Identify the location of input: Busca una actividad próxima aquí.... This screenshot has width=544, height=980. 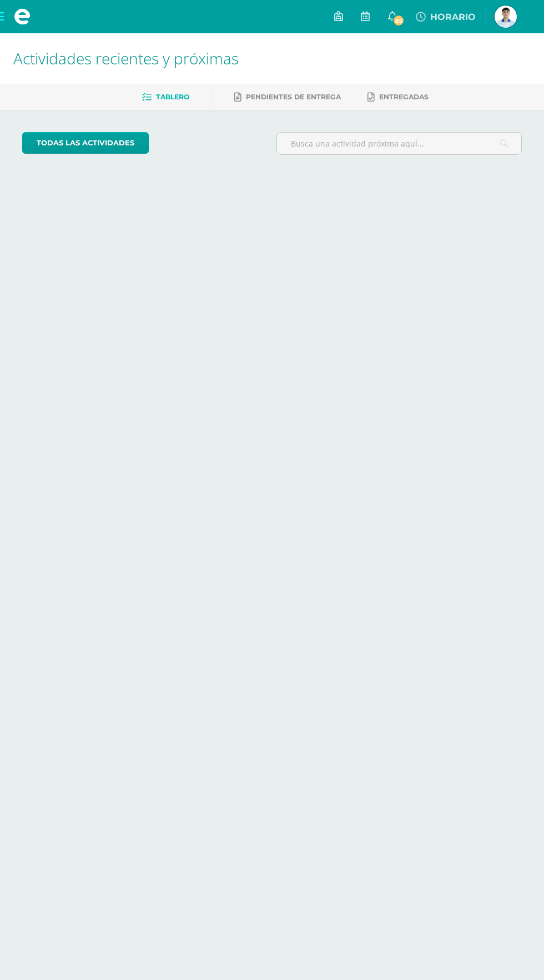
(399, 143).